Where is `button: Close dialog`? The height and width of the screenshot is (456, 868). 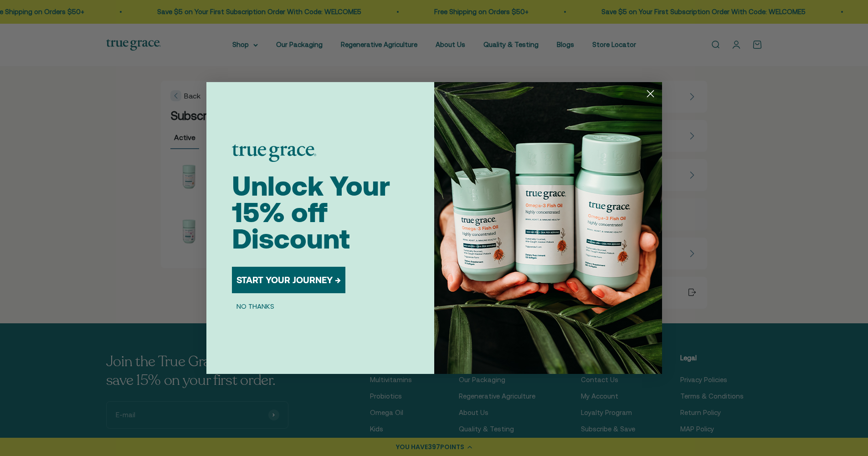 button: Close dialog is located at coordinates (651, 94).